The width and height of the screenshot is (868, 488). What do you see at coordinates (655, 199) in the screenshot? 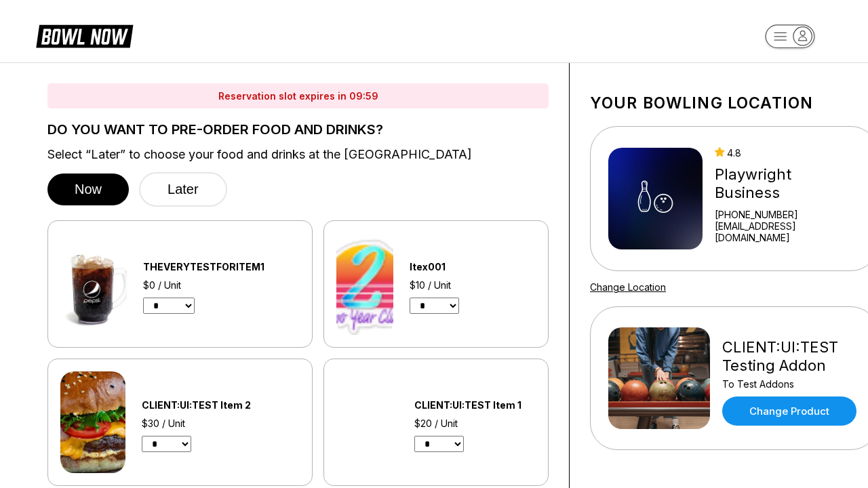
I see `img: Playwright Business` at bounding box center [655, 199].